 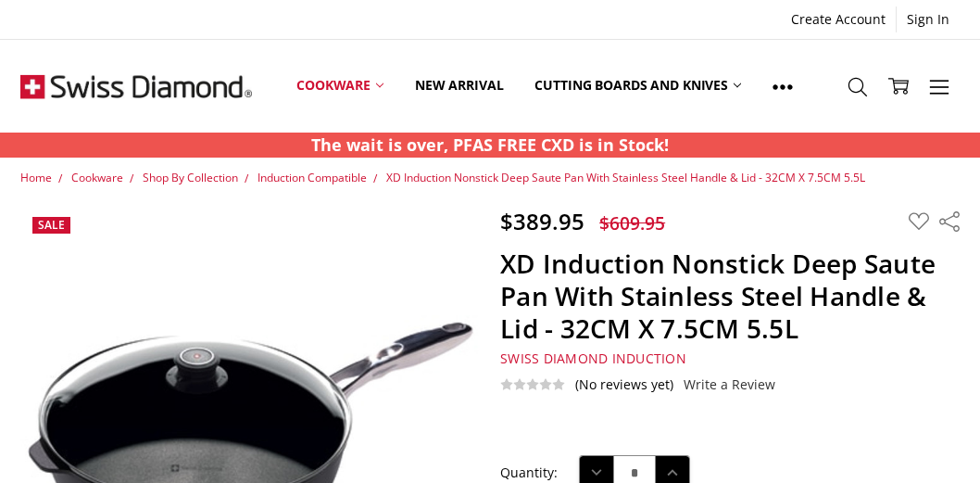 What do you see at coordinates (625, 177) in the screenshot?
I see `a: XD Induction Nonstick Deep Saute Pan With Stainless Steel Handle & Lid - 32CM X 7.5CM 5.5L` at bounding box center [625, 177].